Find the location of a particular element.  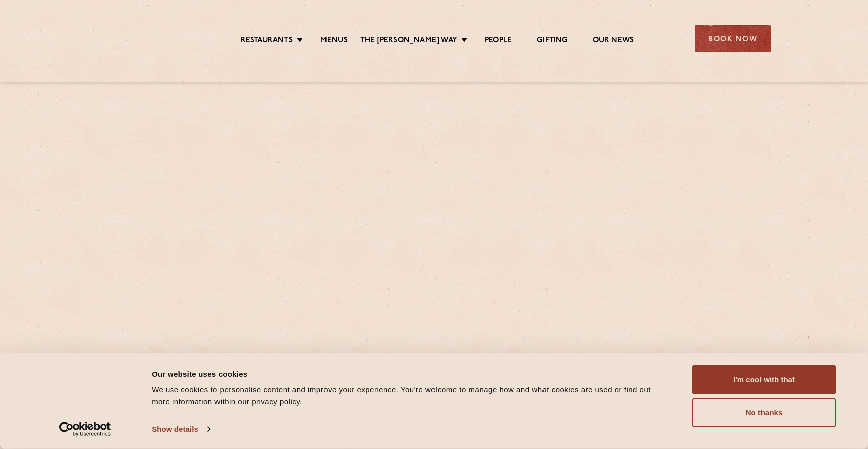

a: Our News is located at coordinates (614, 41).